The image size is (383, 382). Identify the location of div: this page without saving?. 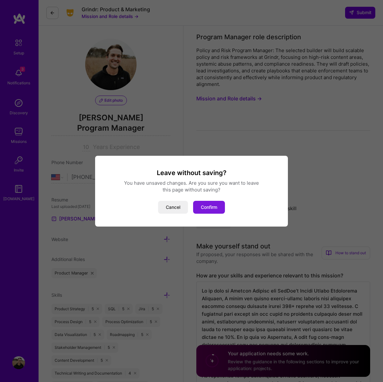
(192, 189).